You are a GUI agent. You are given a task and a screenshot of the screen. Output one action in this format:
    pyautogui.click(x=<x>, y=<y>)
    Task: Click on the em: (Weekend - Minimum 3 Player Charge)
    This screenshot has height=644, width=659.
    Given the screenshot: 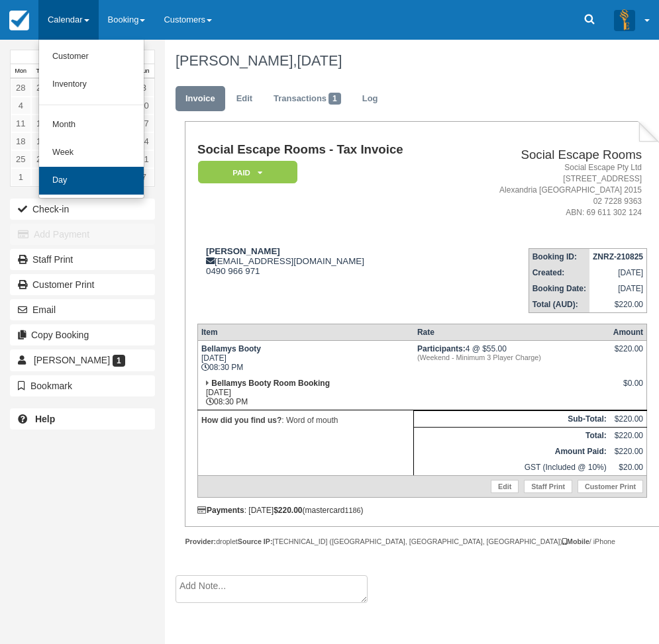 What is the action you would take?
    pyautogui.click(x=512, y=358)
    